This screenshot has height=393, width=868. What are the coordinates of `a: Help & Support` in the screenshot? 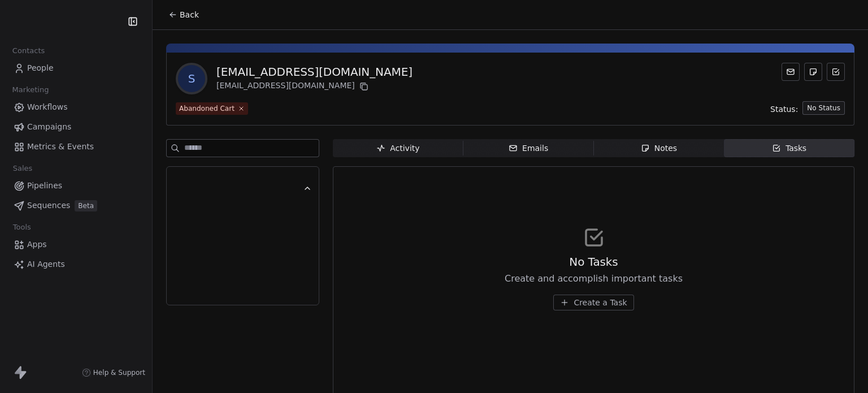 It's located at (114, 373).